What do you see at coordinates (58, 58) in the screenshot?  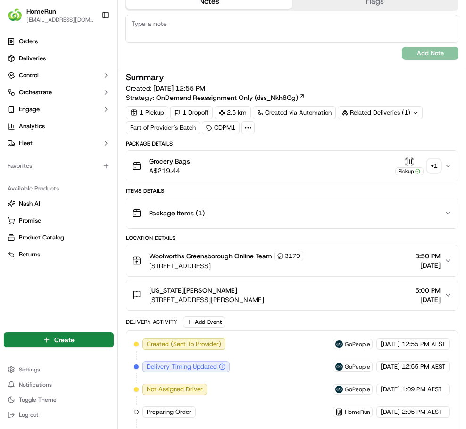 I see `a: Deliveries` at bounding box center [58, 58].